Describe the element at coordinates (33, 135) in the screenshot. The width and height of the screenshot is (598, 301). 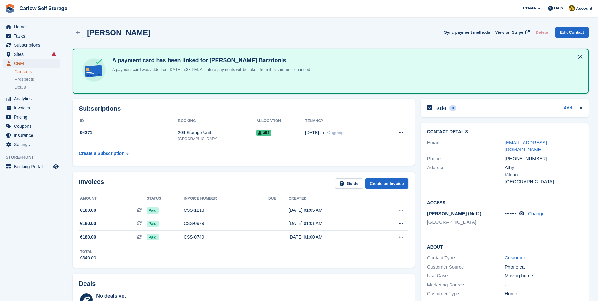
I see `span: Insurance` at that location.